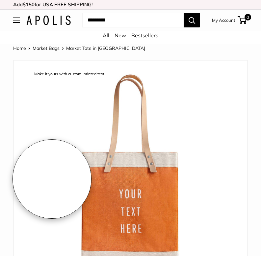 Image resolution: width=261 pixels, height=256 pixels. What do you see at coordinates (248, 17) in the screenshot?
I see `span: 0` at bounding box center [248, 17].